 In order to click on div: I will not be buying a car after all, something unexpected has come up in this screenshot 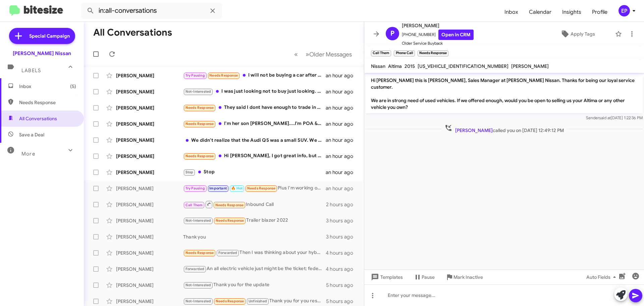, I will do `click(254, 75)`.